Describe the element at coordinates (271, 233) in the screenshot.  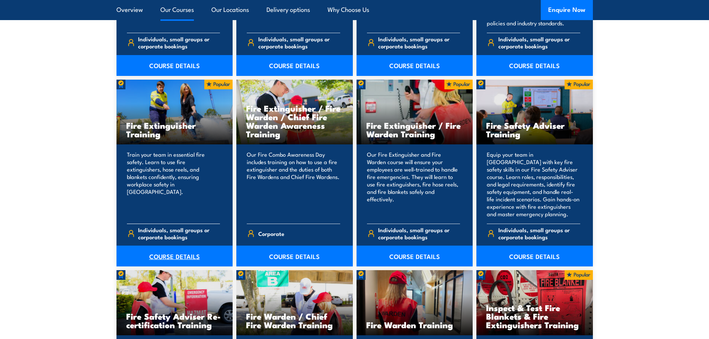
I see `span: Corporate` at that location.